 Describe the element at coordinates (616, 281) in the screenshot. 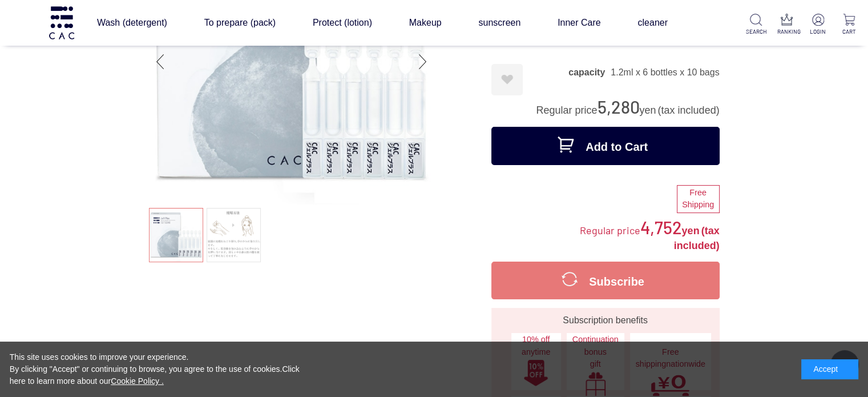

I see `font: Subscribe` at that location.